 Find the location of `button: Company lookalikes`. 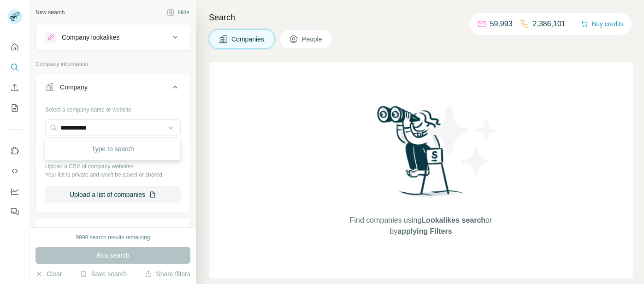

button: Company lookalikes is located at coordinates (113, 37).